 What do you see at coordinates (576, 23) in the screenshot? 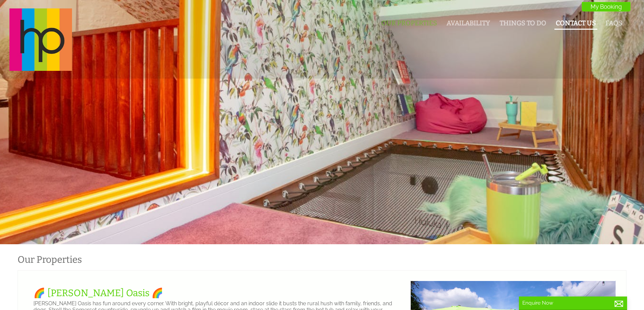
I see `a: Contact Us` at bounding box center [576, 23].